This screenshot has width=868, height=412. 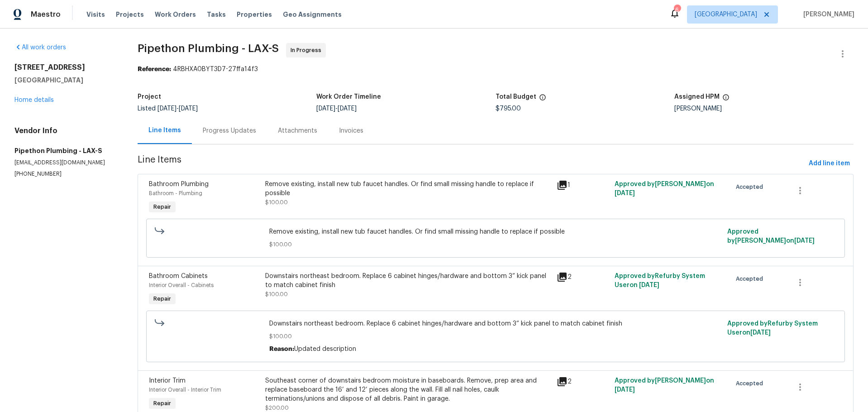 What do you see at coordinates (829, 163) in the screenshot?
I see `span: Add line item` at bounding box center [829, 163].